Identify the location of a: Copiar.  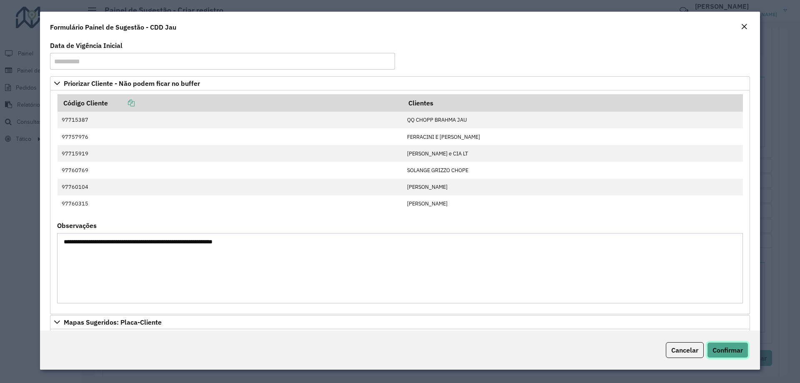
(121, 103).